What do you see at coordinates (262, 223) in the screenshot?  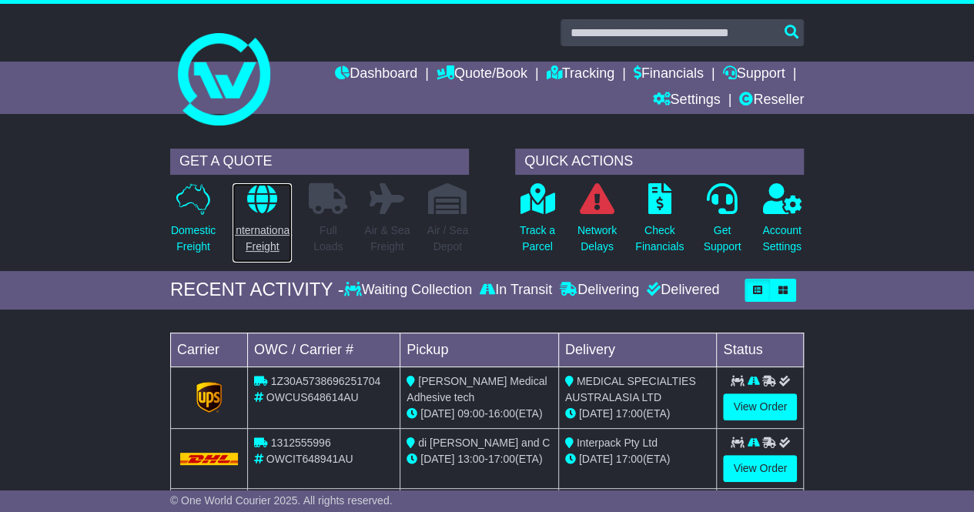 I see `a: InternationalFreight` at bounding box center [262, 223].